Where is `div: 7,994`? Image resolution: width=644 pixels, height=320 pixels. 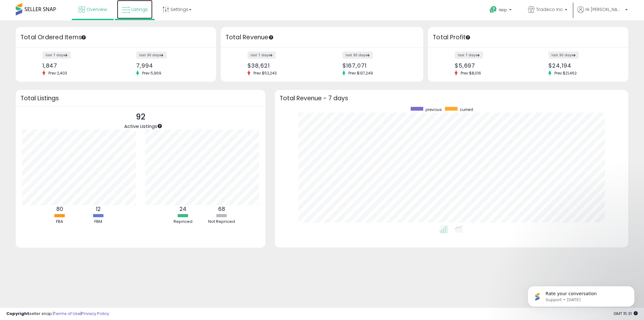
div: 7,994 is located at coordinates (170, 65).